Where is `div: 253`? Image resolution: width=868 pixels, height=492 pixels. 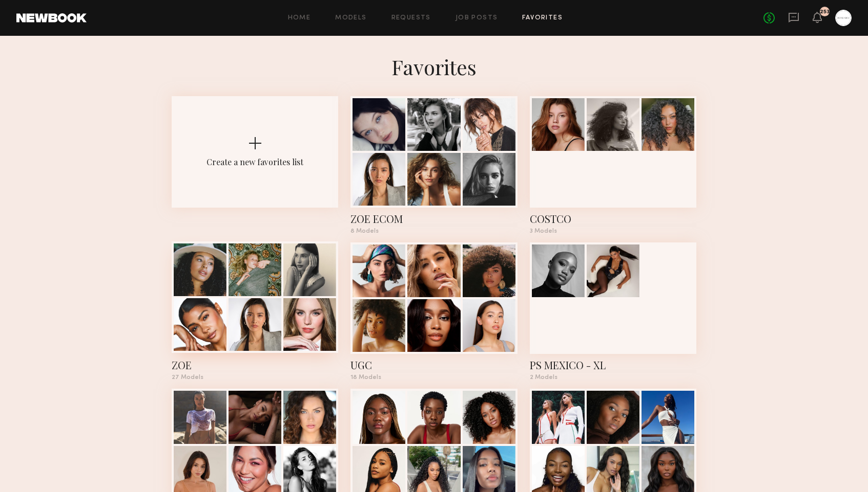 div: 253 is located at coordinates (824, 12).